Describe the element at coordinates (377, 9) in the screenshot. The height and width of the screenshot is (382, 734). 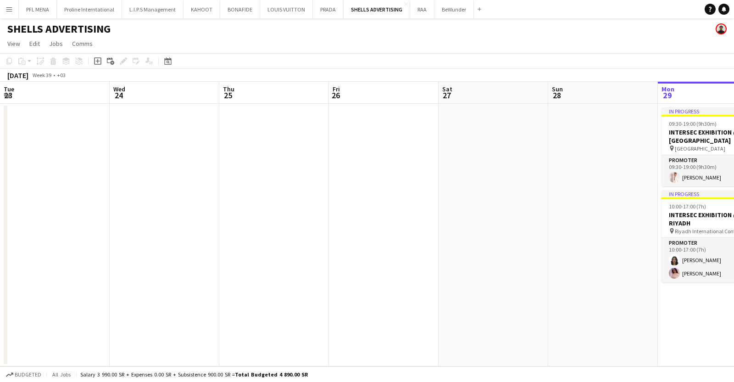
I see `button: SHELLS ADVERTISING` at that location.